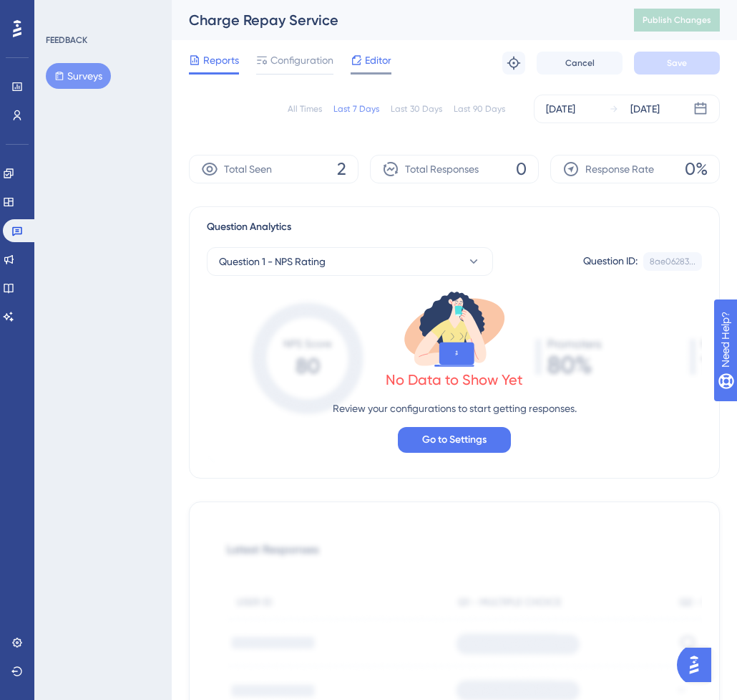  Describe the element at coordinates (480, 109) in the screenshot. I see `div: Last 90 Days` at that location.